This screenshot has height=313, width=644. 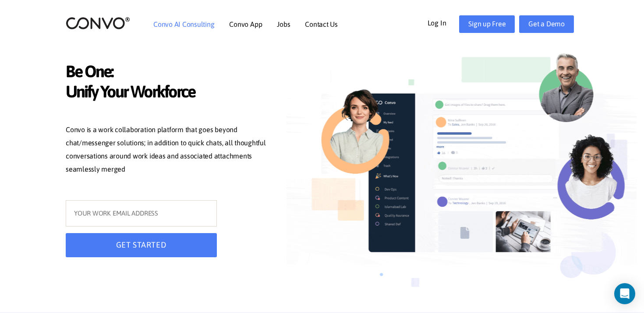 I want to click on a: Convo AI Consulting, so click(x=184, y=24).